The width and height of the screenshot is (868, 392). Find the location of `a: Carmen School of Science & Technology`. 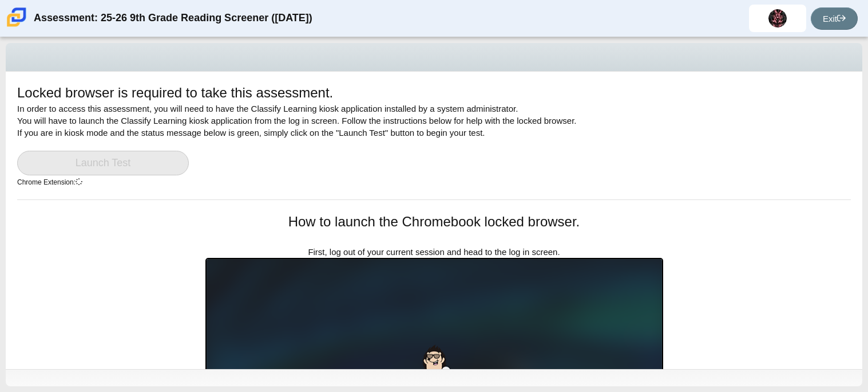

a: Carmen School of Science & Technology is located at coordinates (17, 26).